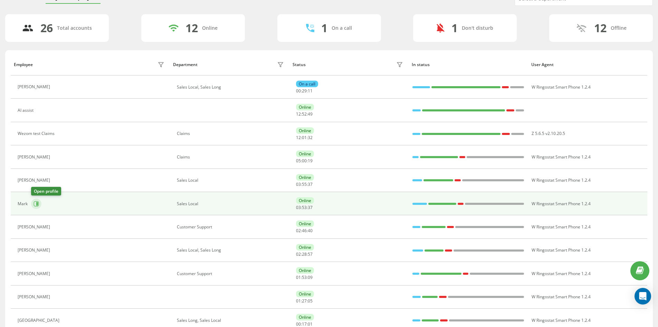  Describe the element at coordinates (304, 184) in the screenshot. I see `span: 55` at that location.